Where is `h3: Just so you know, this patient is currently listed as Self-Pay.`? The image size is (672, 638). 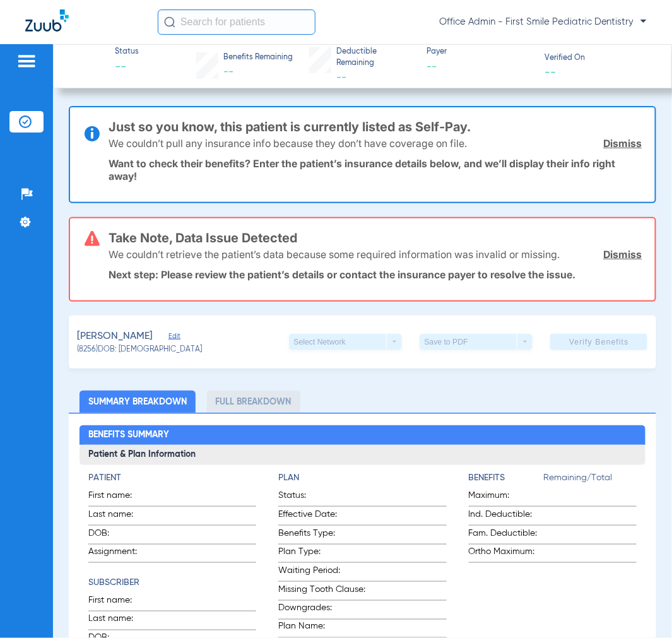
h3: Just so you know, this patient is currently listed as Self-Pay. is located at coordinates (376, 127).